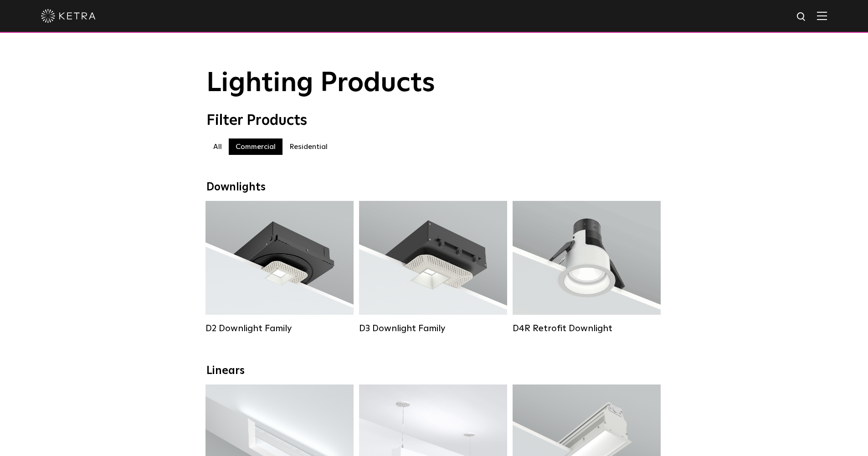 The height and width of the screenshot is (456, 868). What do you see at coordinates (279, 267) in the screenshot?
I see `a: D2 Downlight Family Lumen Output:1200Colors:White / Black / Gloss Black / Silver / Bronze / Silve...` at bounding box center [279, 267].